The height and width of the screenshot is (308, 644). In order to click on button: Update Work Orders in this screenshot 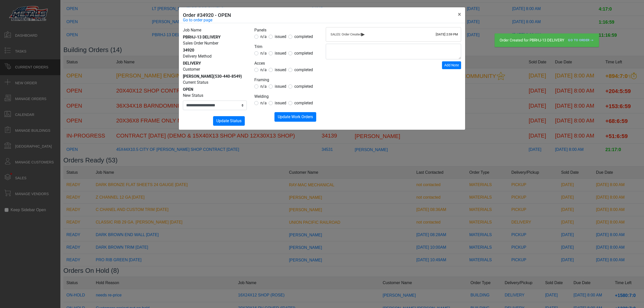, I will do `click(295, 117)`.